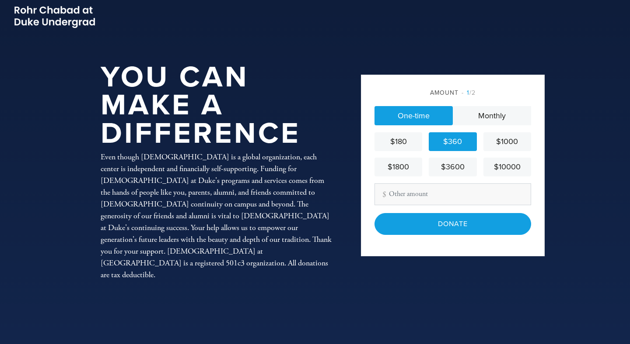 This screenshot has width=630, height=344. What do you see at coordinates (398, 142) in the screenshot?
I see `a: $180` at bounding box center [398, 142].